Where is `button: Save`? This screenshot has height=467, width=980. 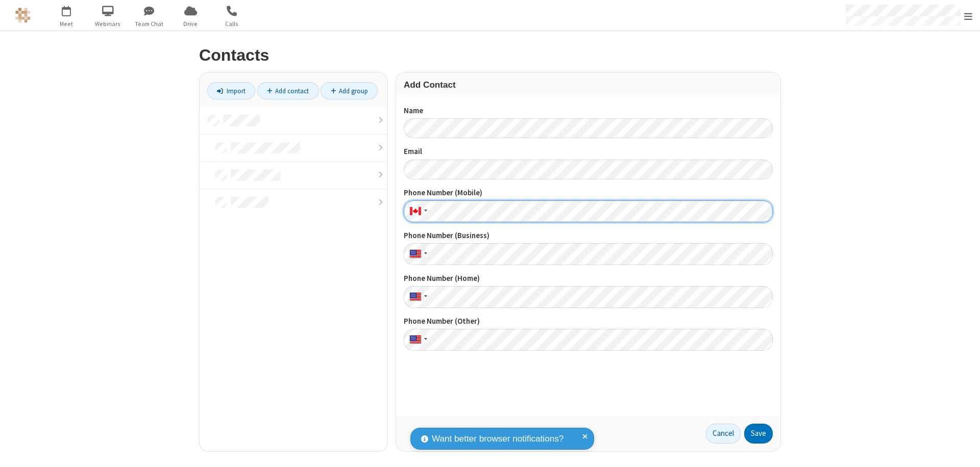 button: Save is located at coordinates (758, 434).